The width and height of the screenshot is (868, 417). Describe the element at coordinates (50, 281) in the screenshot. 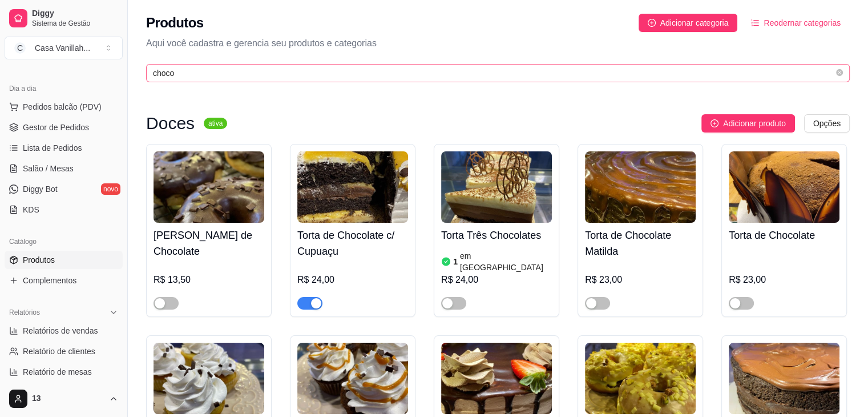

I see `span: Complementos` at that location.